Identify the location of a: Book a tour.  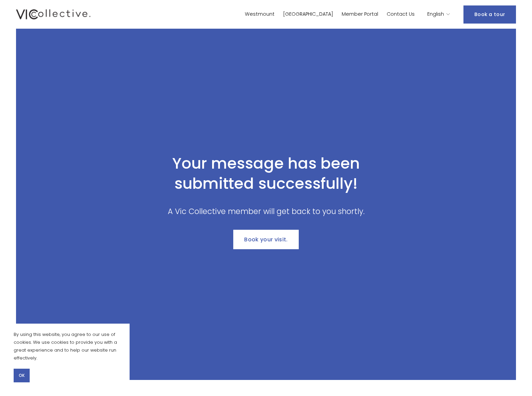
(489, 14).